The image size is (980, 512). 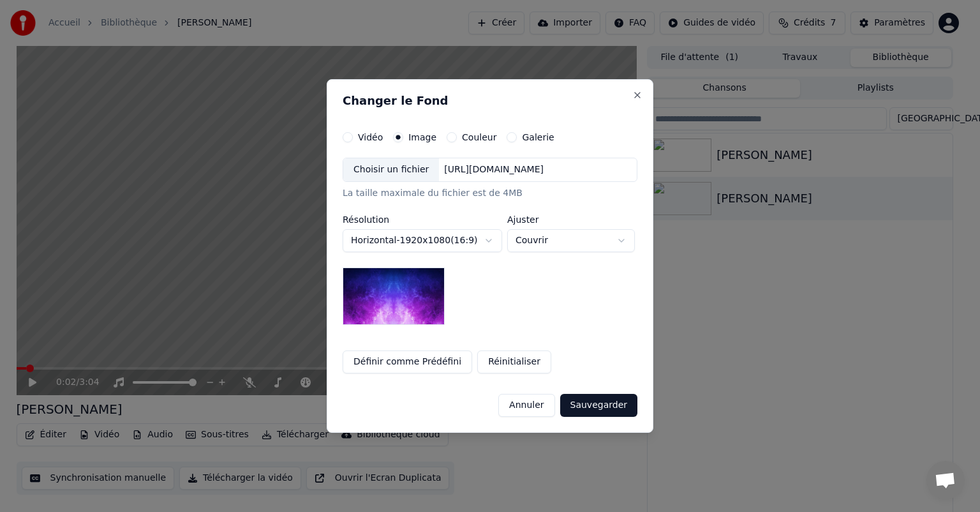 What do you see at coordinates (370, 138) in the screenshot?
I see `label: Vidéo` at bounding box center [370, 138].